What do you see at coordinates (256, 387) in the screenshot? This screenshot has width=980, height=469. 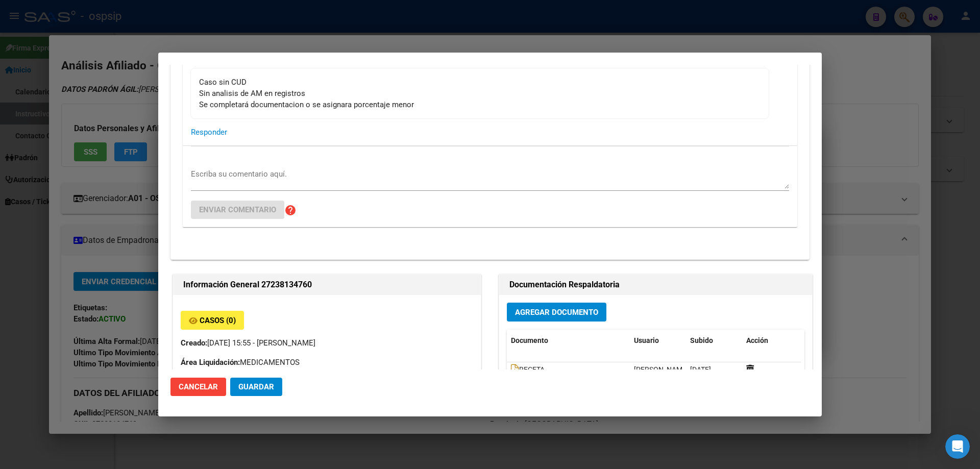 I see `button: Guardar` at bounding box center [256, 387].